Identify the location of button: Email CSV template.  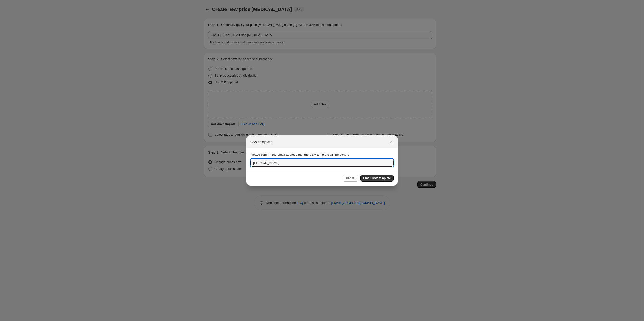
(377, 178).